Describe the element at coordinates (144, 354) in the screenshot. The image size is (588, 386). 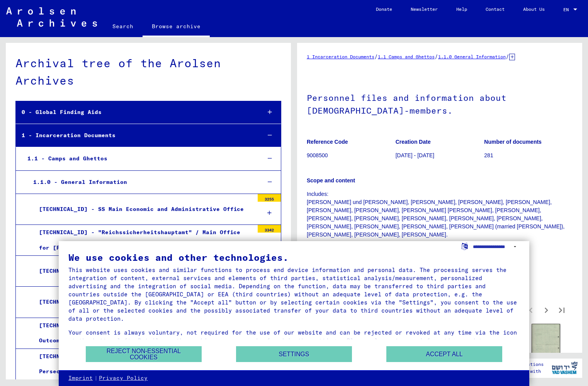
I see `button: Reject non-essential cookies` at that location.